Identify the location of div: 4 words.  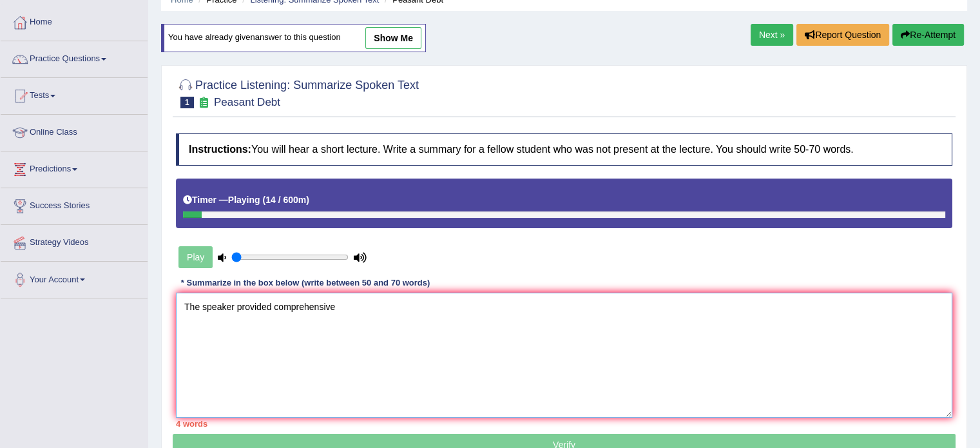
(564, 424).